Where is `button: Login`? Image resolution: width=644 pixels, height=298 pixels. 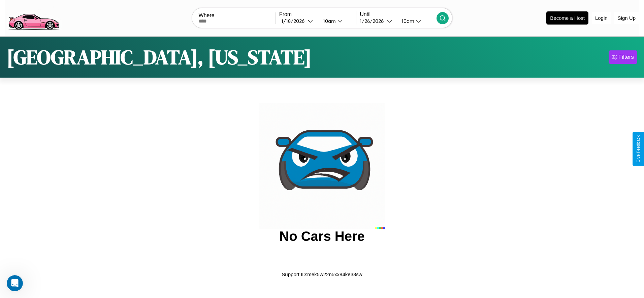
button: Login is located at coordinates (601, 18).